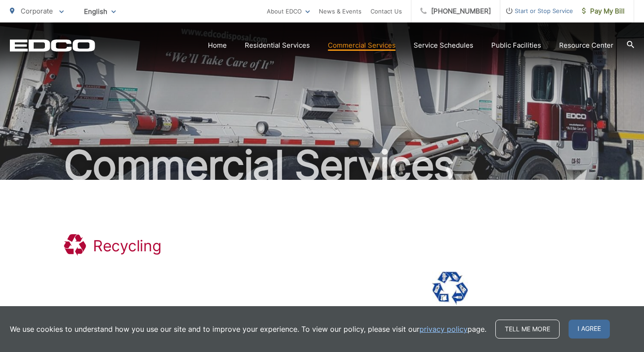 This screenshot has height=352, width=644. What do you see at coordinates (443, 329) in the screenshot?
I see `a: privacy policy` at bounding box center [443, 329].